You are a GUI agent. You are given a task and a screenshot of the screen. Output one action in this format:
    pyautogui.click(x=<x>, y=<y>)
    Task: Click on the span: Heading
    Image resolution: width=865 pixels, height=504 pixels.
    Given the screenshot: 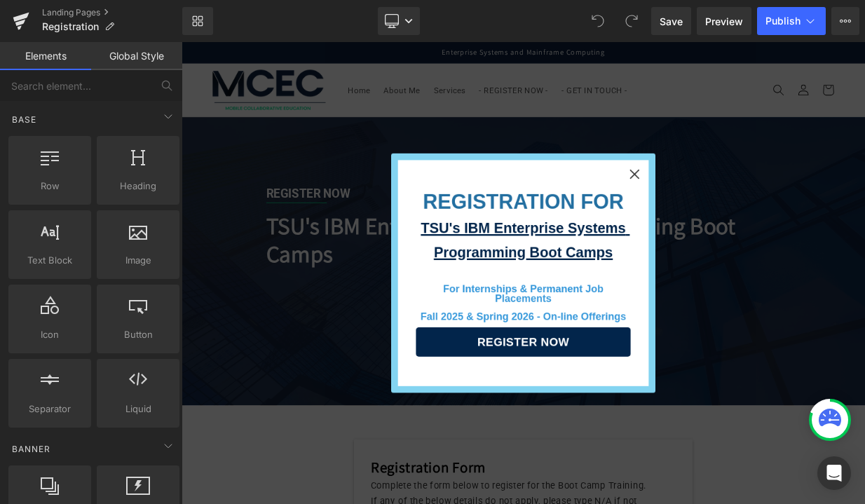 What is the action you would take?
    pyautogui.click(x=138, y=186)
    